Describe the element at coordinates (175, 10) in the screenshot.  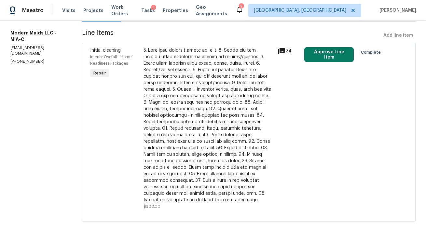
I see `span: Properties` at that location.